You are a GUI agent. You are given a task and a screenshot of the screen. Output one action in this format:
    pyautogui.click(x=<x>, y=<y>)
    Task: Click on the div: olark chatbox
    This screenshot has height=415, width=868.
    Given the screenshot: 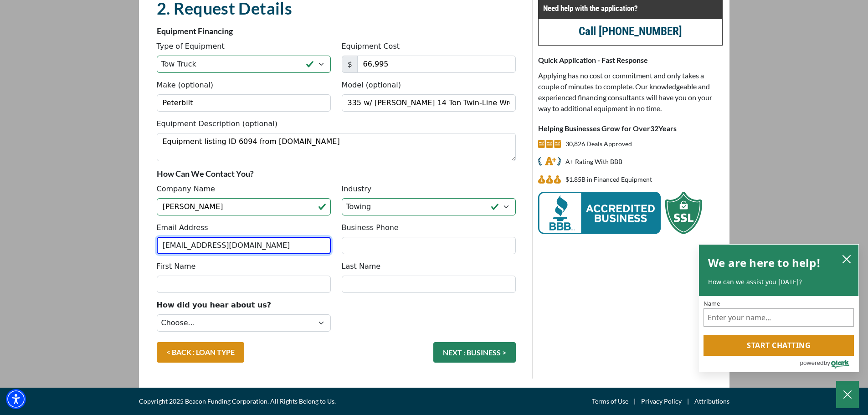 What is the action you would take?
    pyautogui.click(x=779, y=308)
    